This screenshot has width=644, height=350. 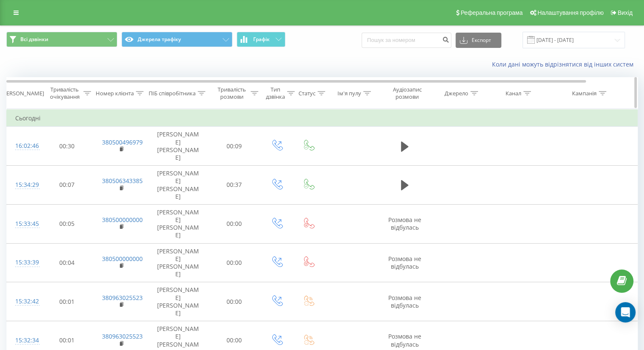 I want to click on td: 00:09, so click(x=234, y=146).